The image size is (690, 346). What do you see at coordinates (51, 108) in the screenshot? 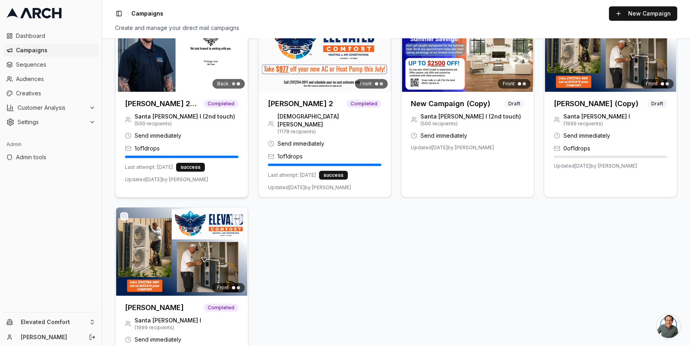
I see `button: Customer Analysis` at bounding box center [51, 108].